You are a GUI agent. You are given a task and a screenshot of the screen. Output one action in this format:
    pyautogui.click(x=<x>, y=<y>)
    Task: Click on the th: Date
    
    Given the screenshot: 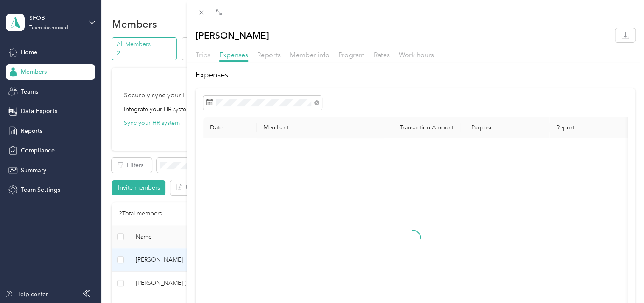 What is the action you would take?
    pyautogui.click(x=229, y=127)
    